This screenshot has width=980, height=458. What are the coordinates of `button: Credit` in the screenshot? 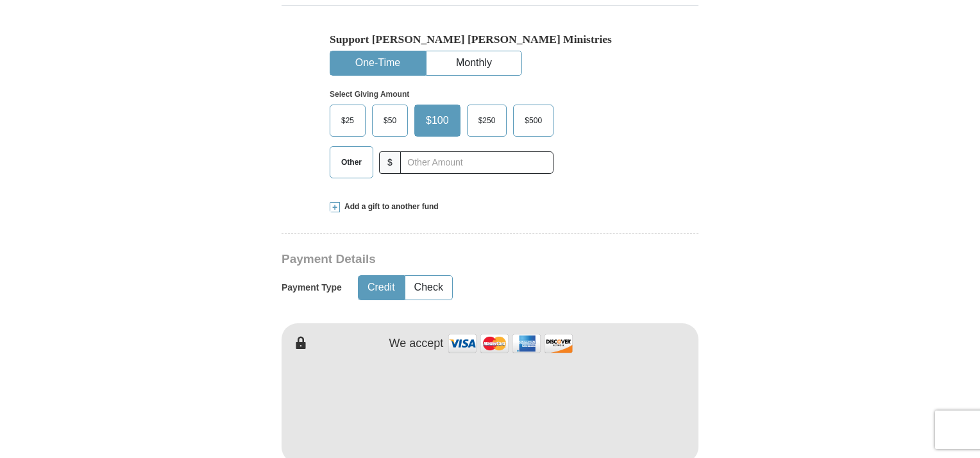 It's located at (381, 288).